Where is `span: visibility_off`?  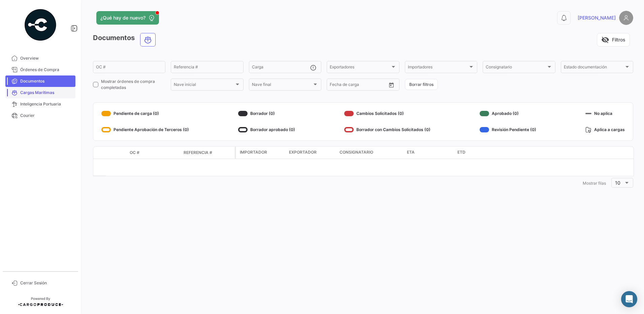 span: visibility_off is located at coordinates (605, 40).